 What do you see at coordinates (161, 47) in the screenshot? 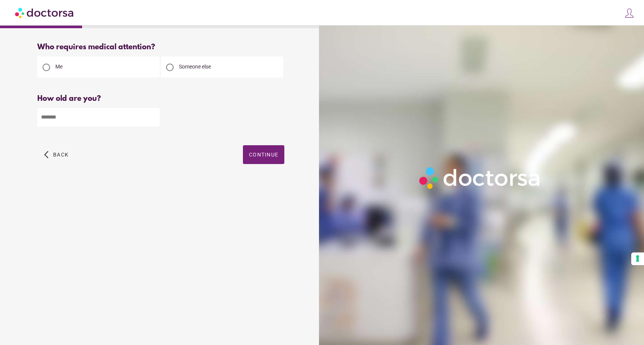
I see `div: Who requires medical attention?` at bounding box center [161, 47].